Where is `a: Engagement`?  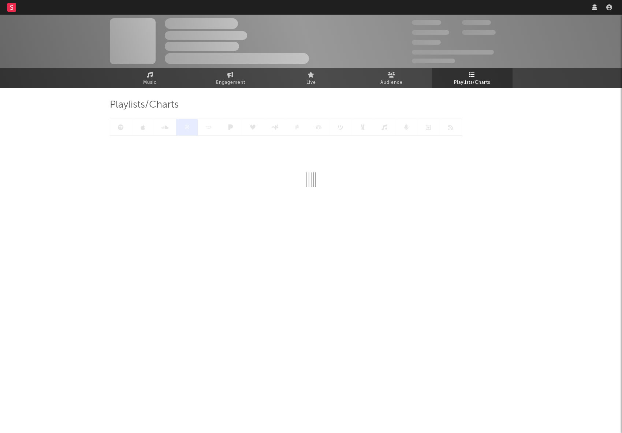
a: Engagement is located at coordinates (231, 78).